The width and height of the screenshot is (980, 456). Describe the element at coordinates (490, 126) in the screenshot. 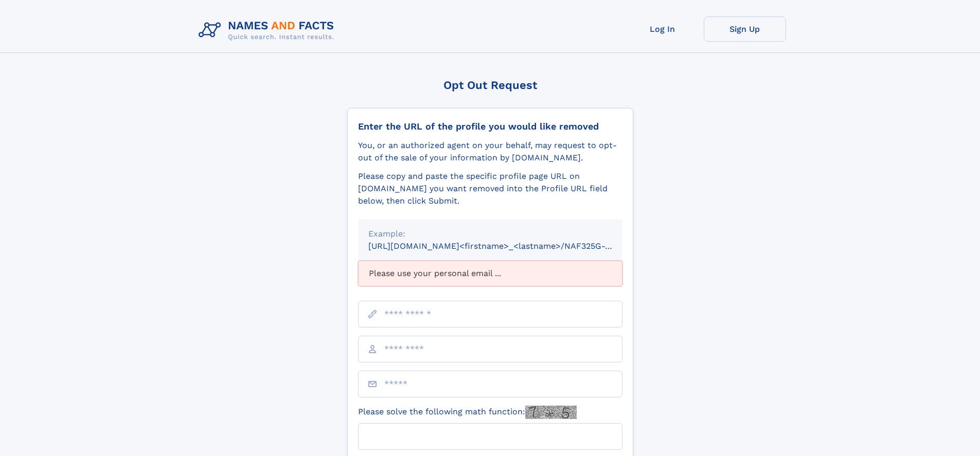

I see `div: Enter the URL of the profile you would like removed` at that location.